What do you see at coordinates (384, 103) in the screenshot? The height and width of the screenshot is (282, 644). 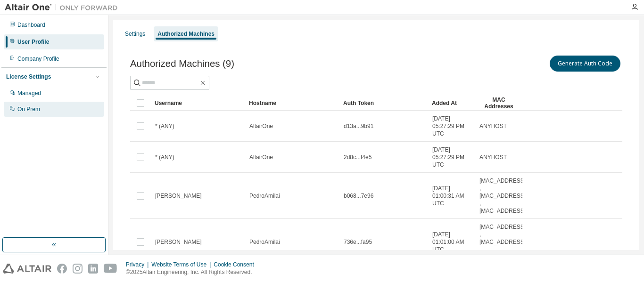 I see `div: Auth Token` at bounding box center [384, 103].